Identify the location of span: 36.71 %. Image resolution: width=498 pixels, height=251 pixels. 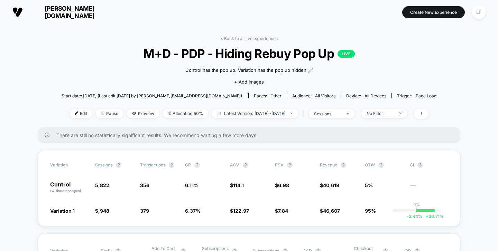
(433, 216).